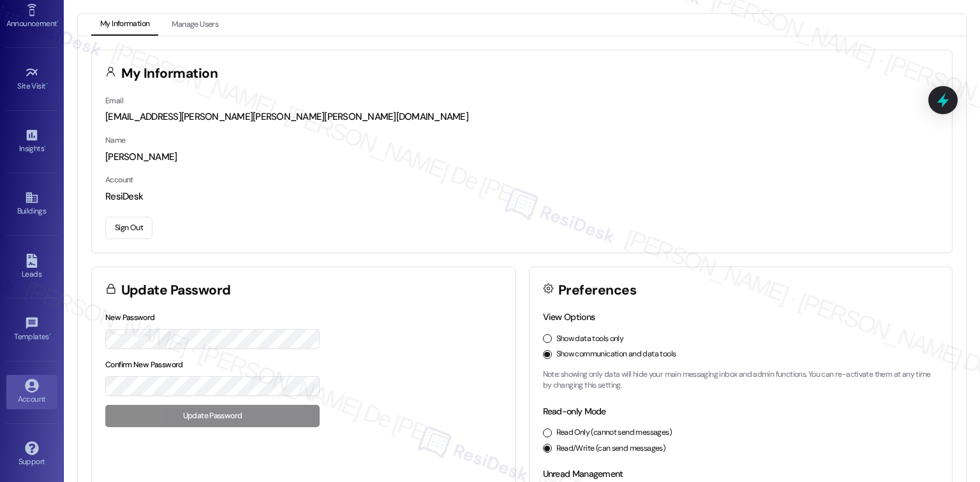 This screenshot has width=980, height=482. Describe the element at coordinates (32, 142) in the screenshot. I see `a: Insights •` at that location.